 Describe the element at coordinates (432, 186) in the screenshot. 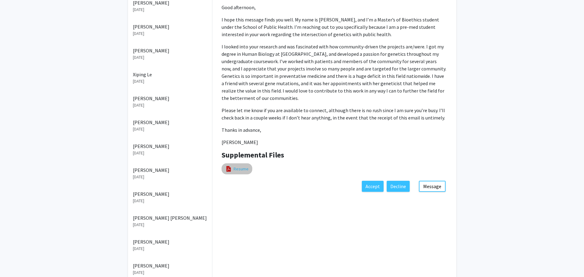

I see `button: Message` at that location.